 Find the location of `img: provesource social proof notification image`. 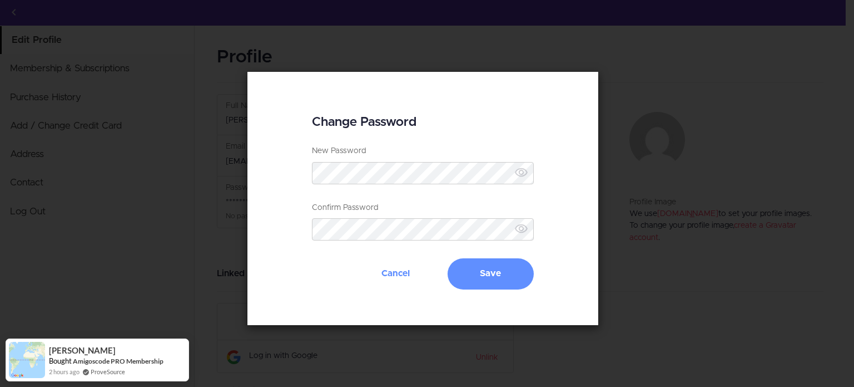

img: provesource social proof notification image is located at coordinates (27, 359).